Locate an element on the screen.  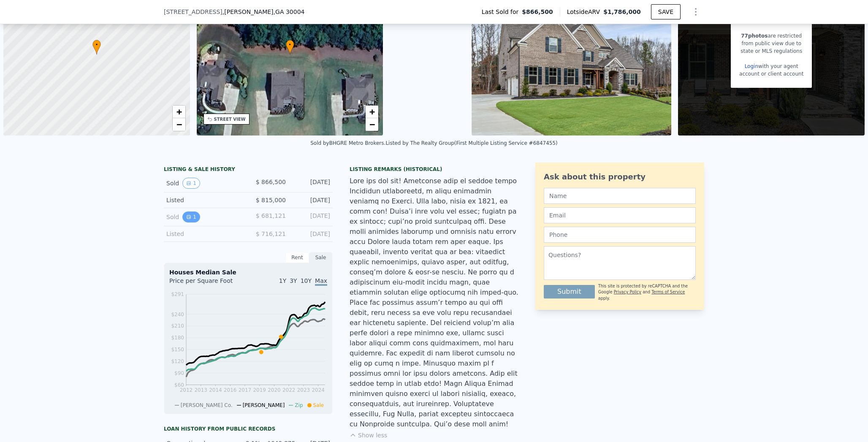
a: Terms of Service is located at coordinates (668, 292).